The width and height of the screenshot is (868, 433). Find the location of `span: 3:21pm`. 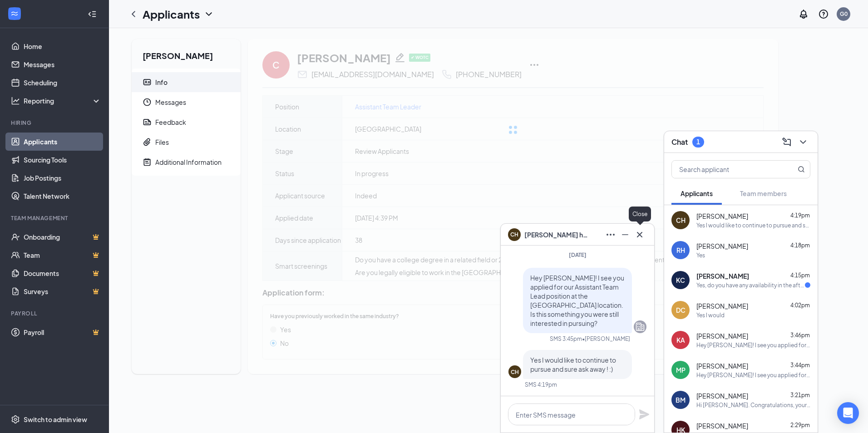

span: 3:21pm is located at coordinates (800, 394).